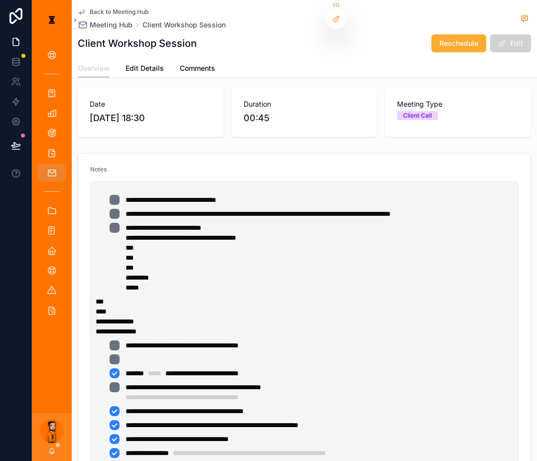 Image resolution: width=537 pixels, height=461 pixels. What do you see at coordinates (94, 69) in the screenshot?
I see `a: Overview` at bounding box center [94, 69].